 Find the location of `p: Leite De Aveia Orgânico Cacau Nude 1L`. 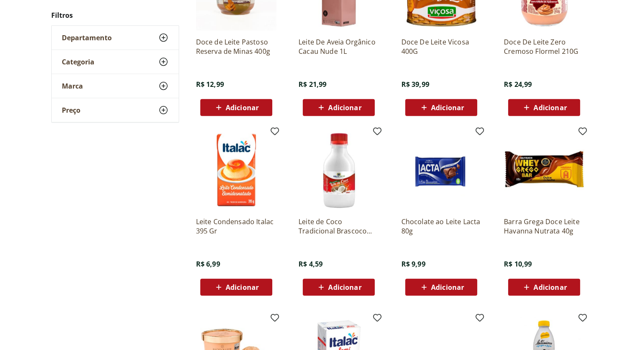

p: Leite De Aveia Orgânico Cacau Nude 1L is located at coordinates (339, 46).